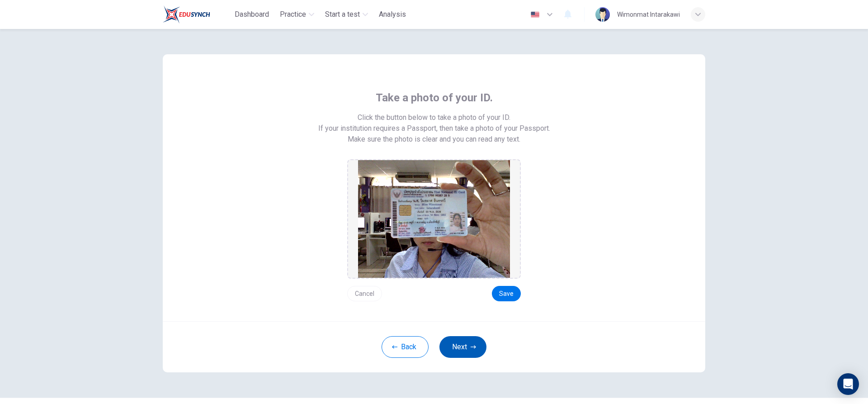  I want to click on button: Practice, so click(297, 14).